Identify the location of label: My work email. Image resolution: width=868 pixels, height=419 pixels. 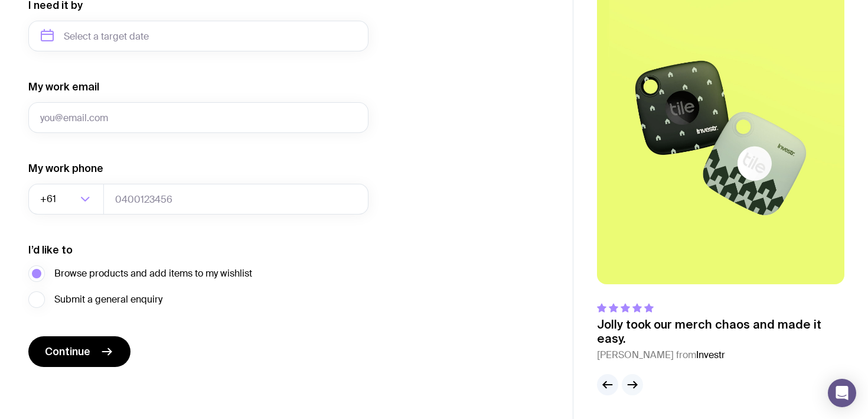
(64, 87).